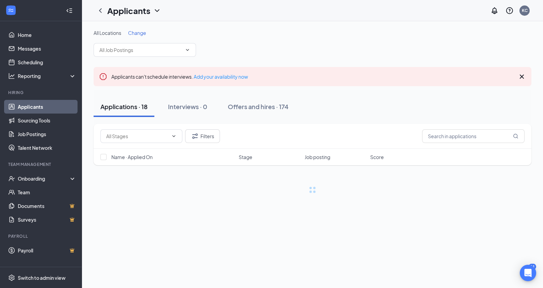 Image resolution: width=543 pixels, height=288 pixels. What do you see at coordinates (69, 11) in the screenshot?
I see `svg: Collapse` at bounding box center [69, 11].